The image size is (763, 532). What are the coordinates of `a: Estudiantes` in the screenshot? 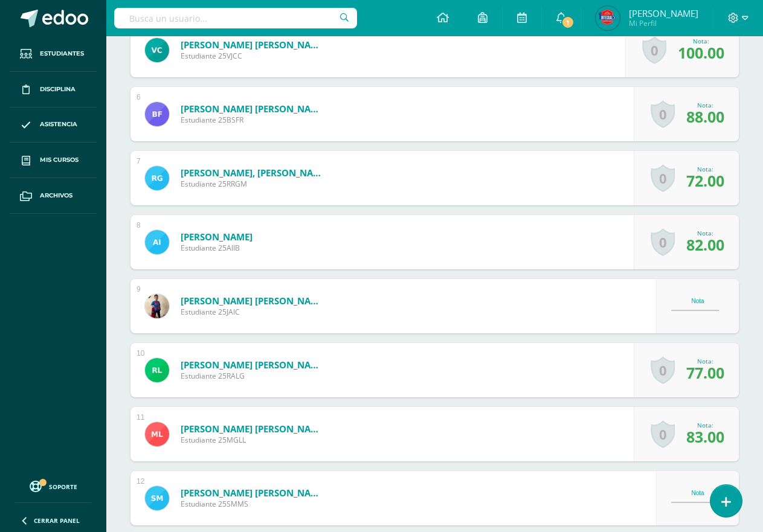 It's located at (53, 54).